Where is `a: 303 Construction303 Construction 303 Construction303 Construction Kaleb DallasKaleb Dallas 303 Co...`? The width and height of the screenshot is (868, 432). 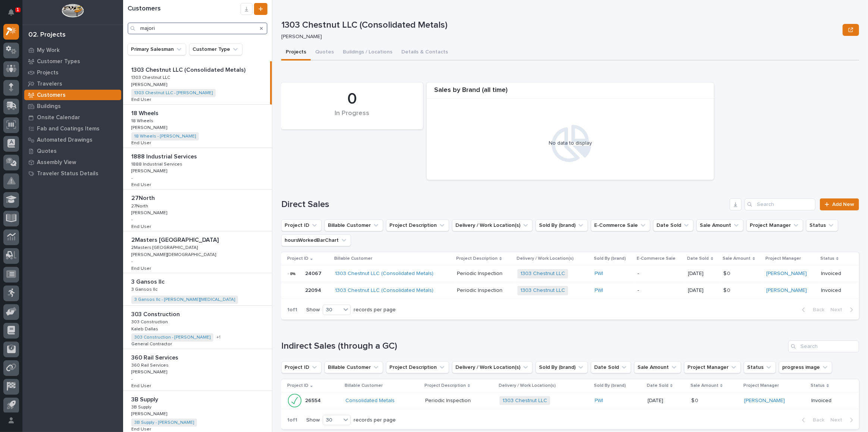
a: 303 Construction303 Construction 303 Construction303 Construction Kaleb DallasKaleb Dallas 303 Co... is located at coordinates (198, 327).